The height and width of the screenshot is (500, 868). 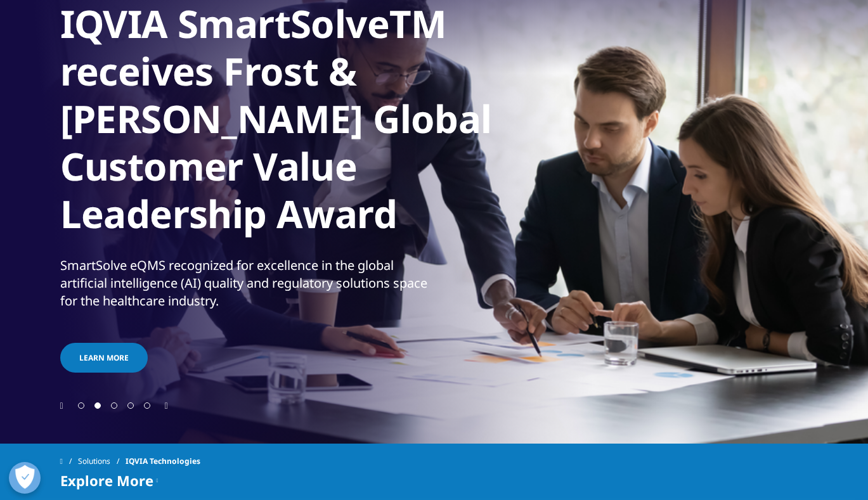 What do you see at coordinates (114, 406) in the screenshot?
I see `span: Go to slide 3` at bounding box center [114, 406].